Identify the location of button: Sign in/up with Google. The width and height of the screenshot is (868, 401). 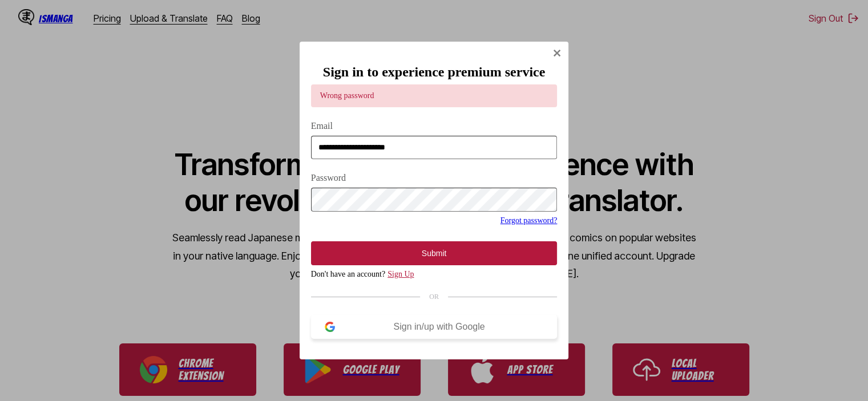
(434, 327).